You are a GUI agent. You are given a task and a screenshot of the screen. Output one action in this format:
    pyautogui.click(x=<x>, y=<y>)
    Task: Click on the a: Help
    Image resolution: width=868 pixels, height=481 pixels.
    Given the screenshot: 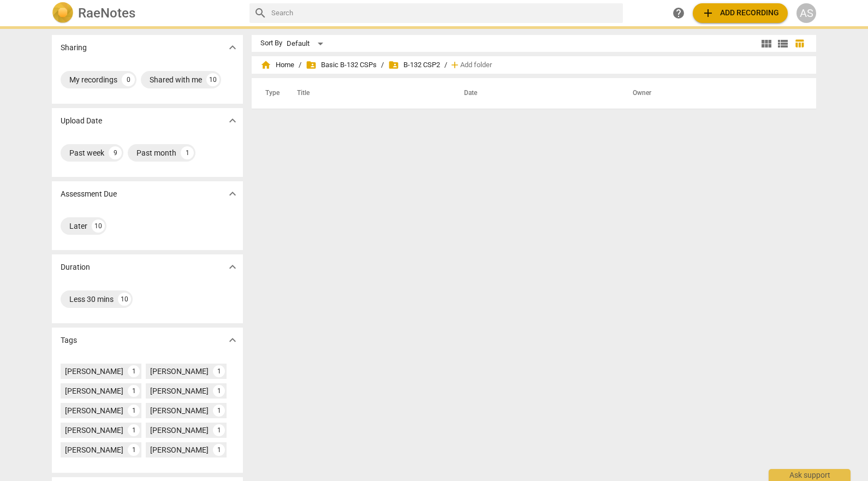 What is the action you would take?
    pyautogui.click(x=679, y=13)
    